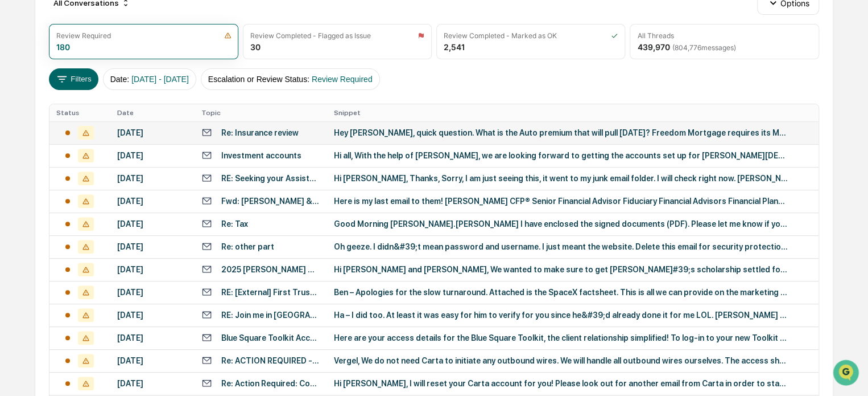  I want to click on img: 1746055101610-c473b297-6a78-478c-a979-82029cc54cd1, so click(22, 97).